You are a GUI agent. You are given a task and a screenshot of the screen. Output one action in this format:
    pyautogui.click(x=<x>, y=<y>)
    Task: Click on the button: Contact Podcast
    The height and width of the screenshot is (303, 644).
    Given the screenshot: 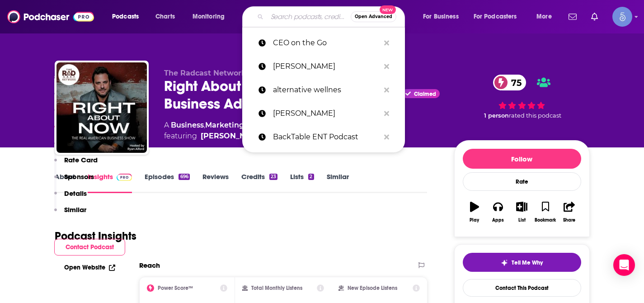 What is the action you would take?
    pyautogui.click(x=90, y=247)
    